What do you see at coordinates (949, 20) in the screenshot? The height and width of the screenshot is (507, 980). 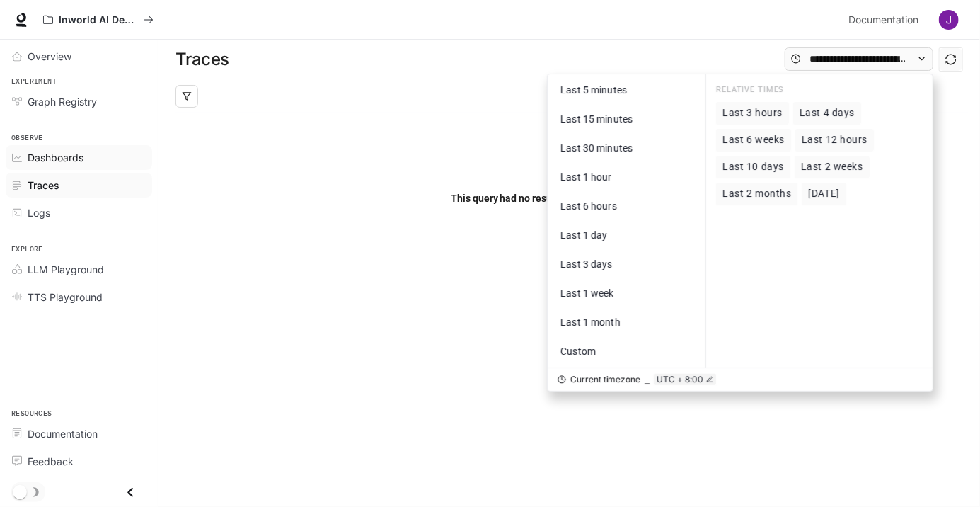 I see `img: User avatar` at bounding box center [949, 20].